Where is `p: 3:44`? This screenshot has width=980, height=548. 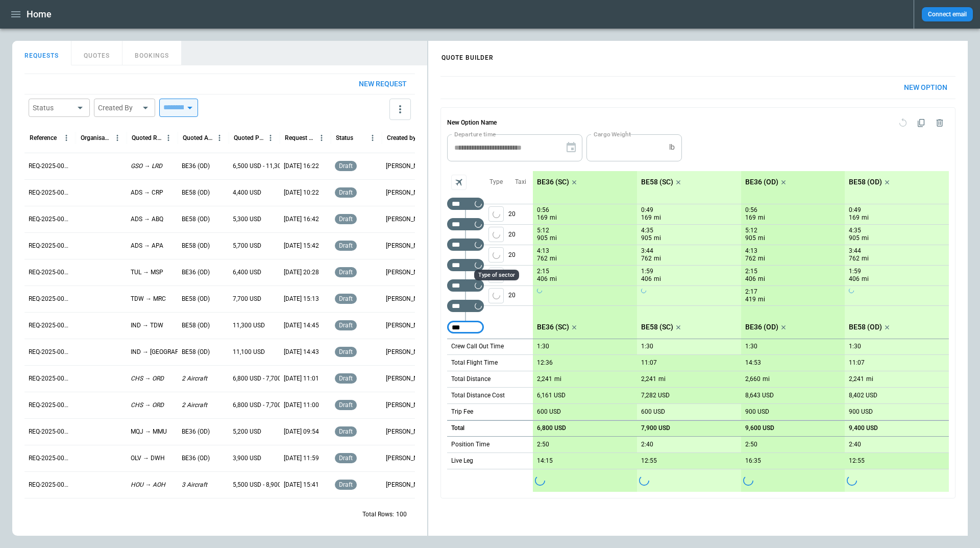
p: 3:44 is located at coordinates (647, 251).